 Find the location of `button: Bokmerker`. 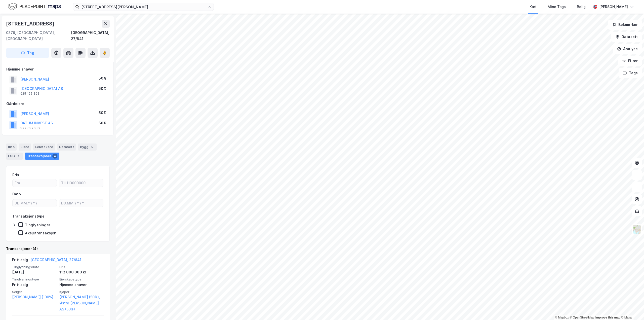

button: Bokmerker is located at coordinates (625, 25).